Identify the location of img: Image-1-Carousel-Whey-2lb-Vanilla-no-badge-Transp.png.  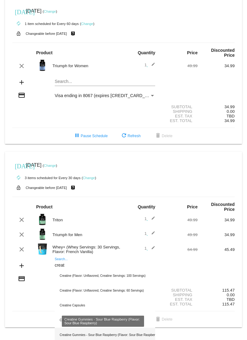
(42, 249).